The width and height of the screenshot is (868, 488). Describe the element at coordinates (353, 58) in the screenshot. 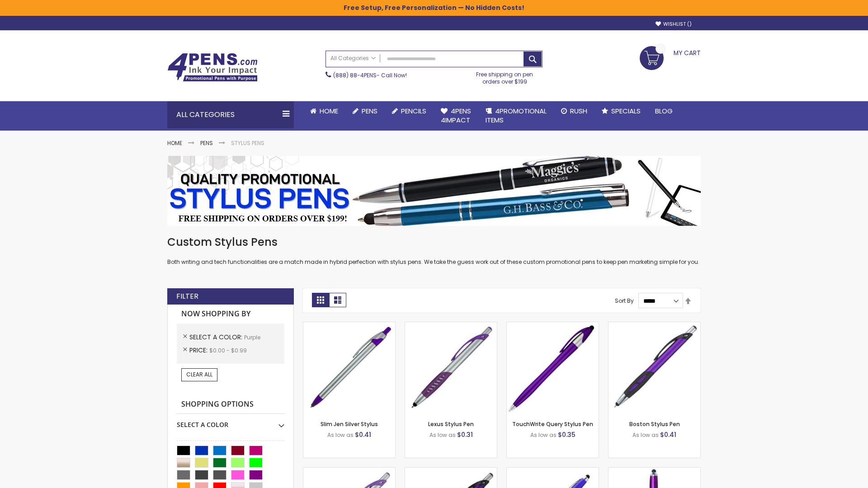

I see `span: All Categories` at that location.